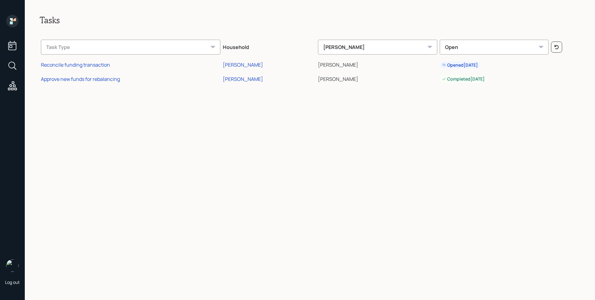 This screenshot has width=595, height=300. Describe the element at coordinates (310, 20) in the screenshot. I see `h2: Tasks` at that location.